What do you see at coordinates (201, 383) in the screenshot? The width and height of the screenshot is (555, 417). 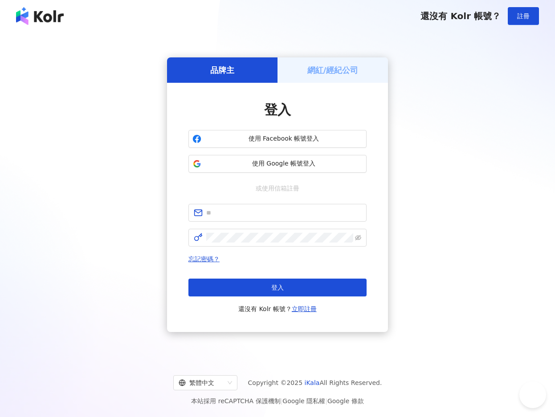 I see `div: 繁體中文` at bounding box center [201, 383].